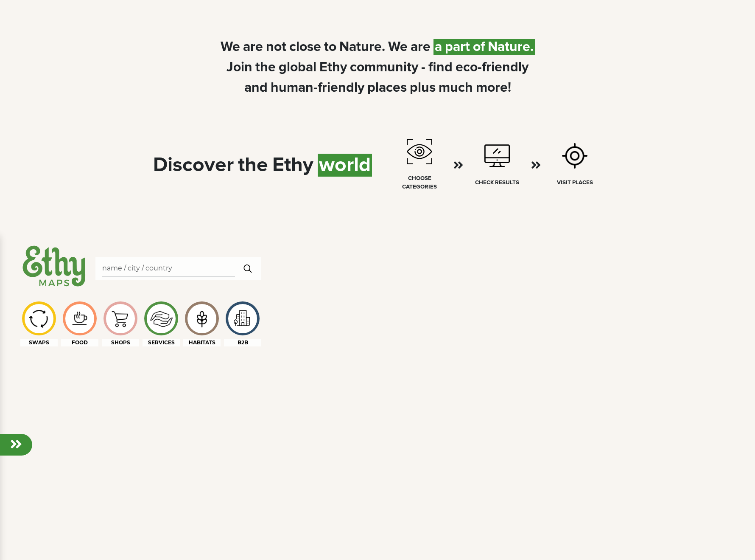  Describe the element at coordinates (479, 47) in the screenshot. I see `span: of` at that location.